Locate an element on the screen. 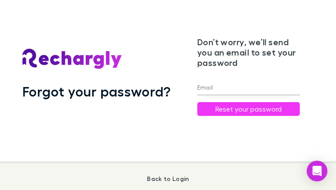 The image size is (336, 190). button: Reset your password is located at coordinates (249, 109).